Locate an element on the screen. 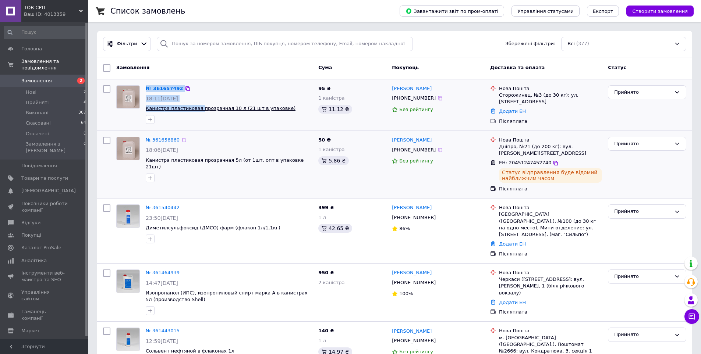 This screenshot has height=354, width=701. span: Замовлення та повідомлення is located at coordinates (55, 65).